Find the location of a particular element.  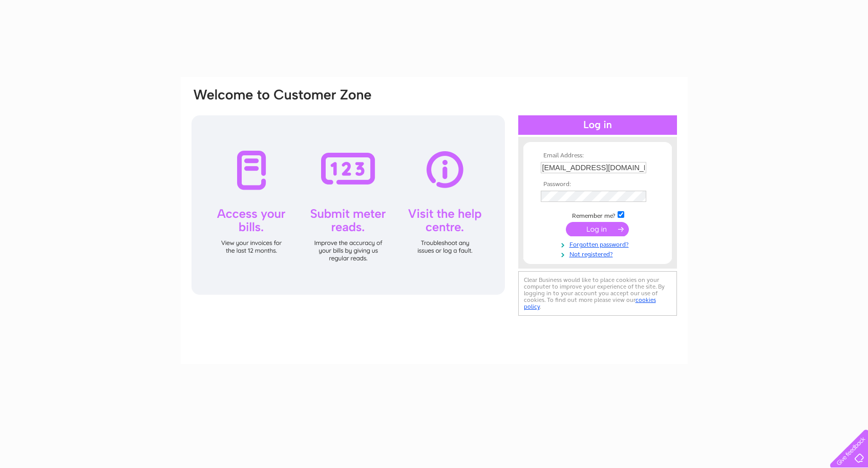

div: Clear Business would like to place cookies on your computer to improve your experience of the sit... is located at coordinates (597, 293).